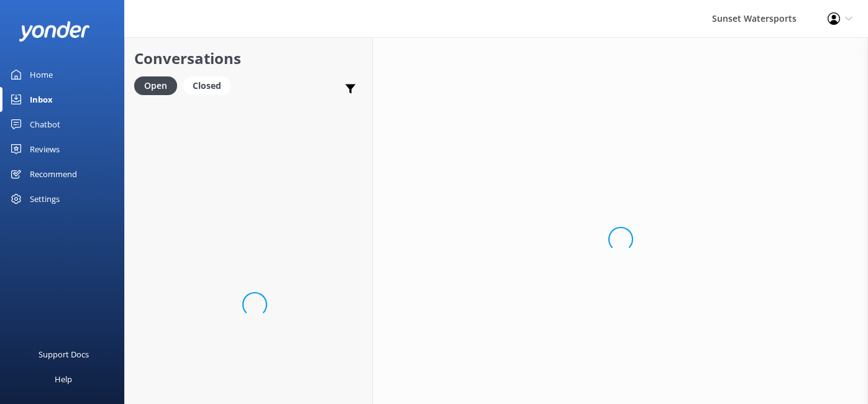 This screenshot has width=868, height=404. What do you see at coordinates (41, 99) in the screenshot?
I see `div: Inbox` at bounding box center [41, 99].